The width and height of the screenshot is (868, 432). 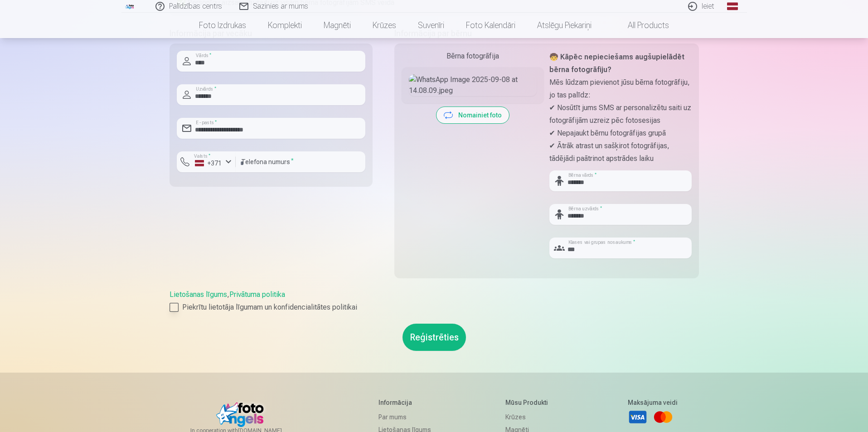 What do you see at coordinates (202, 156) in the screenshot?
I see `label: Valsts` at bounding box center [202, 156].